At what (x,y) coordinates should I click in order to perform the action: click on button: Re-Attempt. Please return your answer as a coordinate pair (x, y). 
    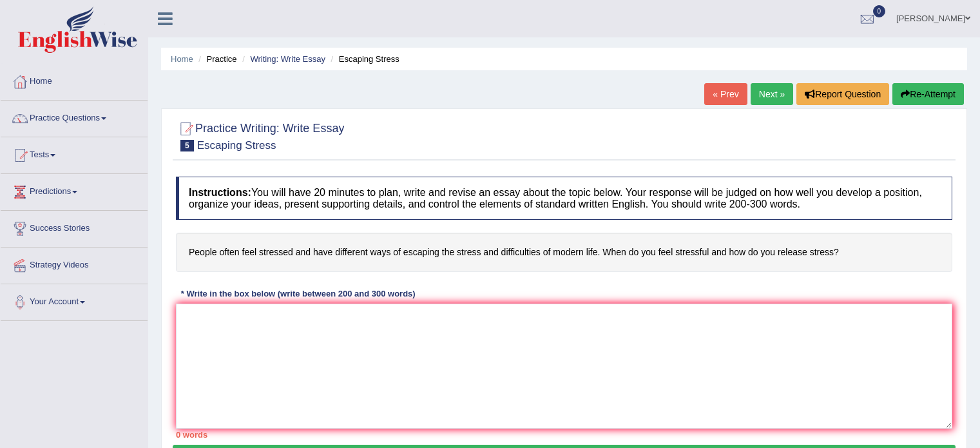
    Looking at the image, I should click on (928, 94).